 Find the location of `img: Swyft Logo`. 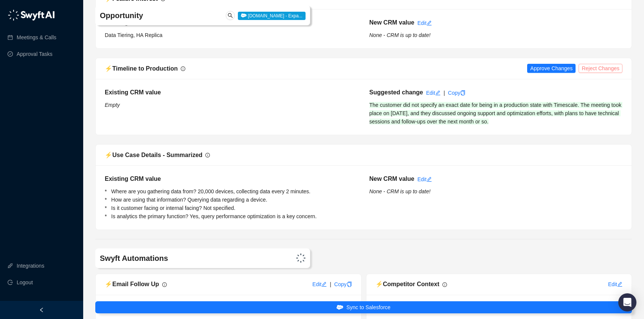

img: Swyft Logo is located at coordinates (300, 258).